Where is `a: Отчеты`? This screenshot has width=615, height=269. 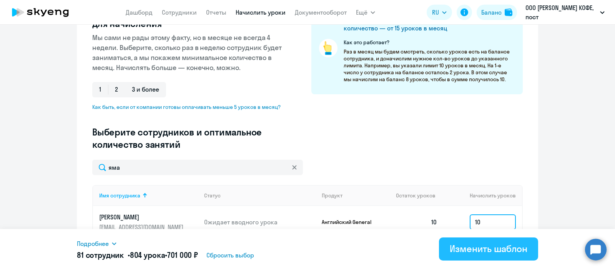 a: Отчеты is located at coordinates (216, 12).